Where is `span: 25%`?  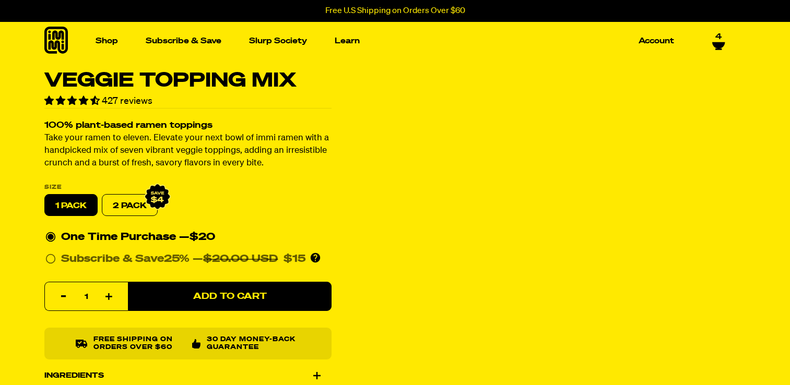 span: 25% is located at coordinates (177, 260).